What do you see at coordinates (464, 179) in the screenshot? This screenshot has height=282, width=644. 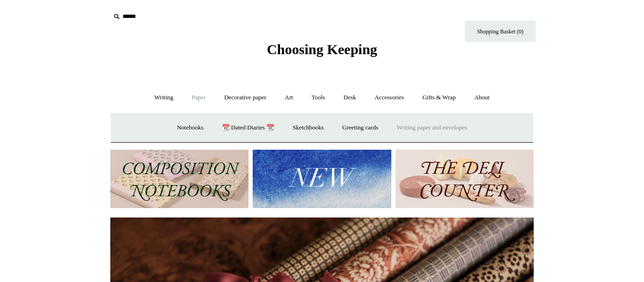 I see `img: The Deli Counter` at bounding box center [464, 179].